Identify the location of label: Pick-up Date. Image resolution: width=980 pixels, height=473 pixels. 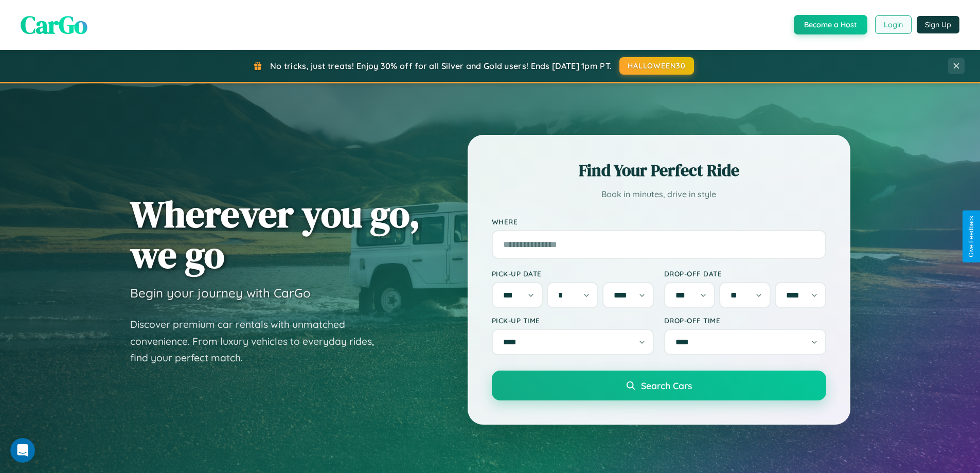
(573, 273).